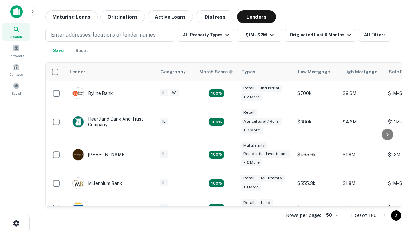 This screenshot has height=234, width=415. What do you see at coordinates (16, 32) in the screenshot?
I see `a: Search` at bounding box center [16, 32].